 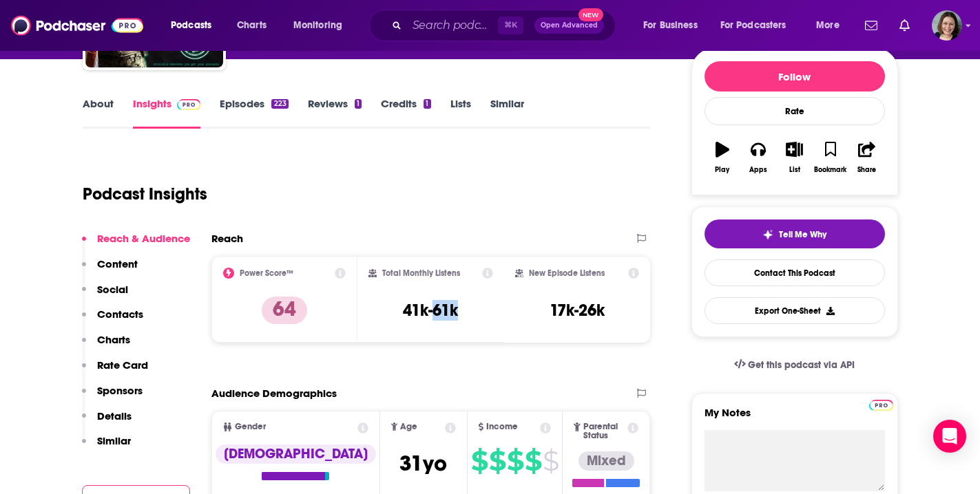 I want to click on span: Gender, so click(x=250, y=427).